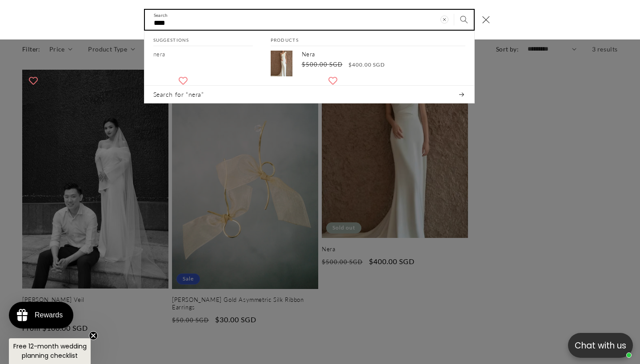 The width and height of the screenshot is (640, 364). Describe the element at coordinates (322, 65) in the screenshot. I see `s: $500.00 SGD` at that location.